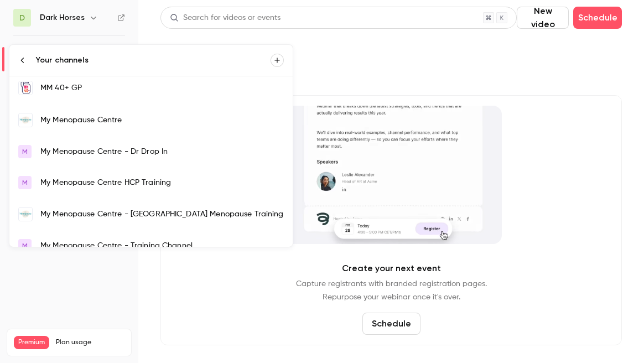 This screenshot has height=363, width=644. What do you see at coordinates (162, 120) in the screenshot?
I see `div: My Menopause Centre` at bounding box center [162, 120].